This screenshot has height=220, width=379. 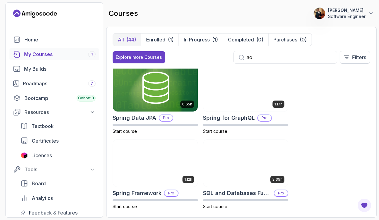 What do you see at coordinates (54, 84) in the screenshot?
I see `a: roadmaps` at bounding box center [54, 84].